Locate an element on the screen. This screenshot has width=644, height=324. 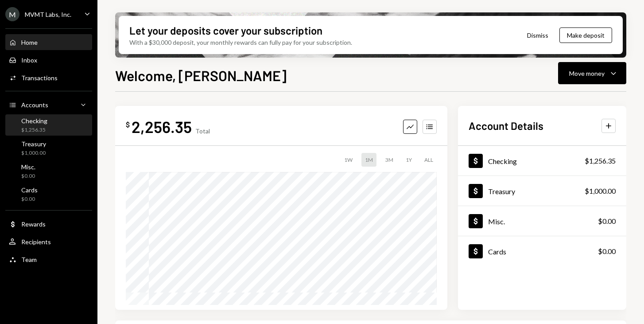
button: Move money is located at coordinates (592, 73).